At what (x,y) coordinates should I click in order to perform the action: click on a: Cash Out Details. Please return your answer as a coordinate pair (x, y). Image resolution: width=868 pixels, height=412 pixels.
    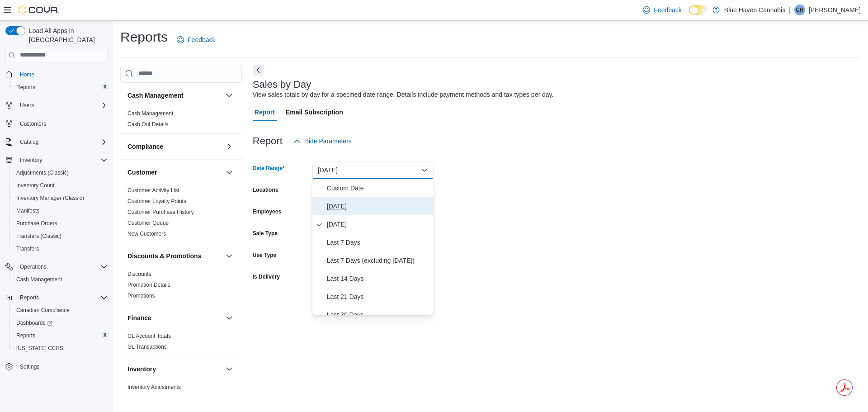
    Looking at the image, I should click on (148, 124).